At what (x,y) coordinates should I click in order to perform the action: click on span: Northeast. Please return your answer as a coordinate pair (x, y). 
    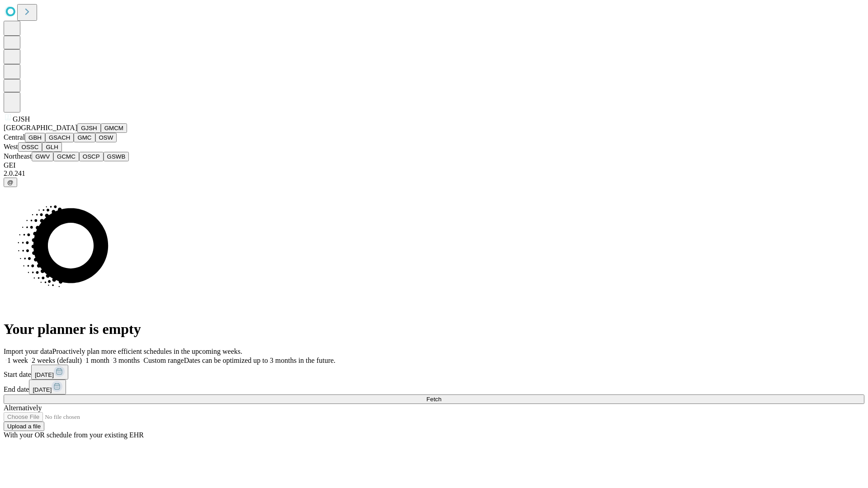
    Looking at the image, I should click on (18, 156).